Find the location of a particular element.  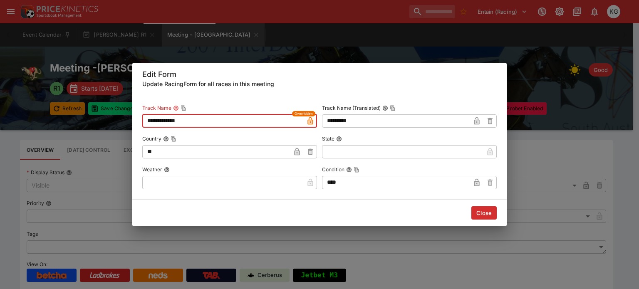

p: Country is located at coordinates (152, 139).